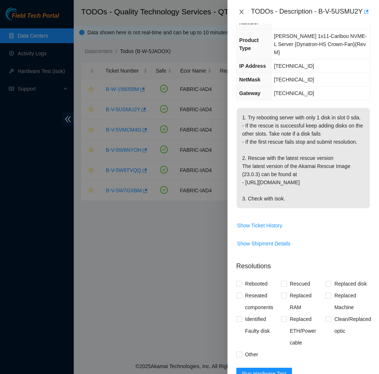  Describe the element at coordinates (303, 158) in the screenshot. I see `p: 1. Try rebooting server with only 1 disk in slot 0 sda. - If the rescue is successful keep adding...` at that location.